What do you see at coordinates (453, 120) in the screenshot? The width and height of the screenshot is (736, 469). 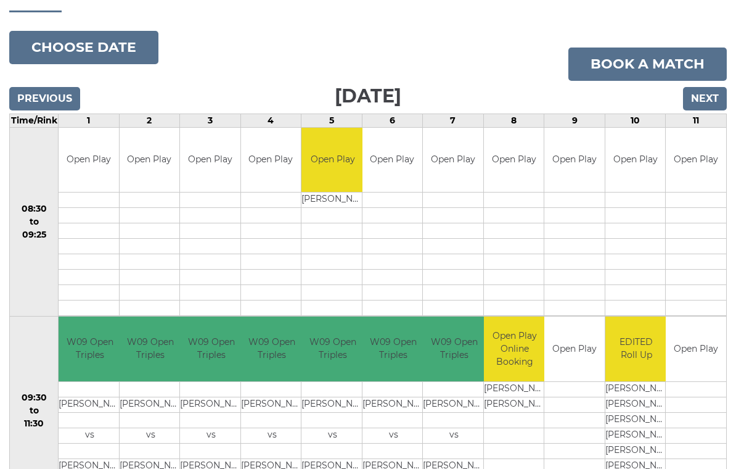 I see `td: 7` at bounding box center [453, 120].